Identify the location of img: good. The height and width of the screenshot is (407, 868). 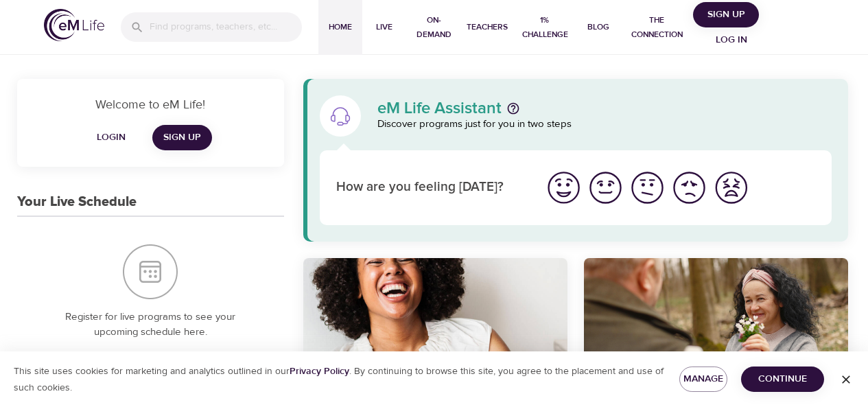
(605, 187).